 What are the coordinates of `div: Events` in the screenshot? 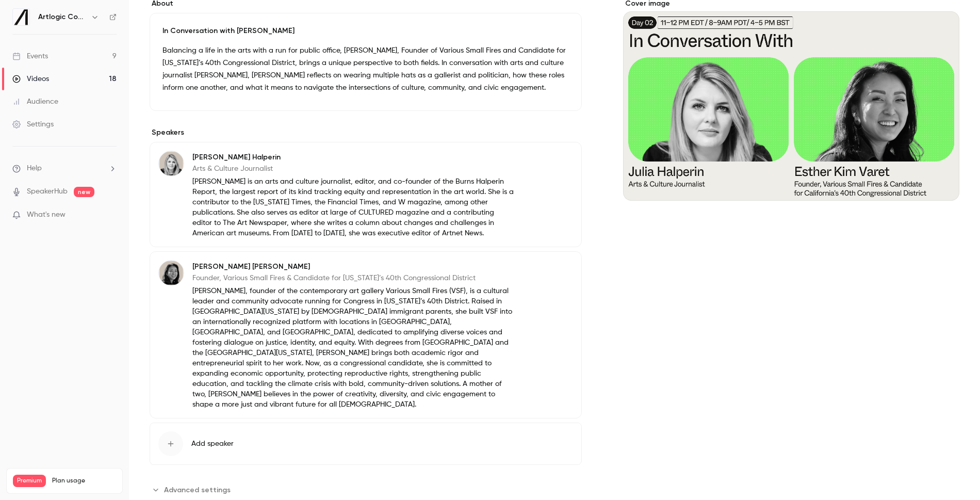 It's located at (30, 56).